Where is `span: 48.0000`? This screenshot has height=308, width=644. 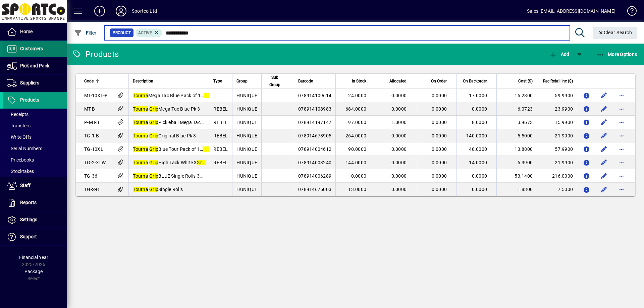
span: 48.0000 is located at coordinates (478, 150).